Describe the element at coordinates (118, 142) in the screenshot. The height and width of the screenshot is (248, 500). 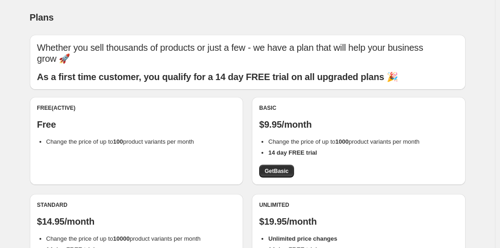
I see `b: 100` at that location.